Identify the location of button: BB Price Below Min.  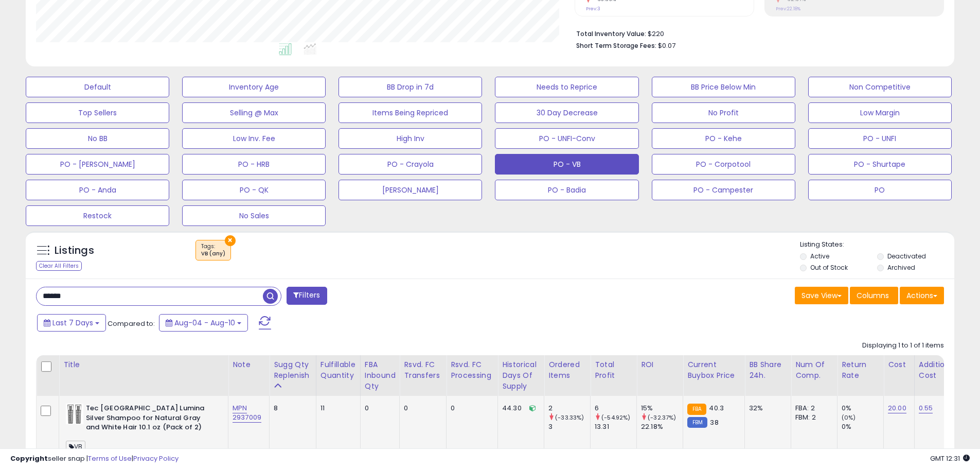
(723, 87).